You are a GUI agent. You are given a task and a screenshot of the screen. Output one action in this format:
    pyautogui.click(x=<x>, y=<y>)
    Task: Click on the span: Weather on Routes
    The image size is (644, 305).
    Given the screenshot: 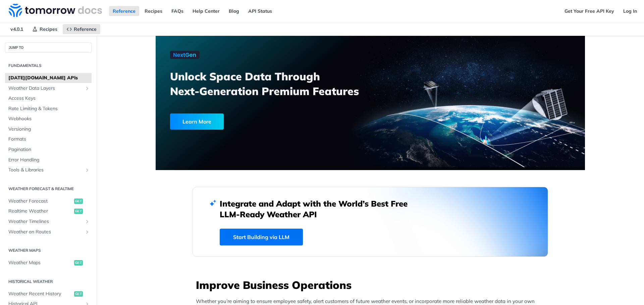 What is the action you would take?
    pyautogui.click(x=46, y=232)
    